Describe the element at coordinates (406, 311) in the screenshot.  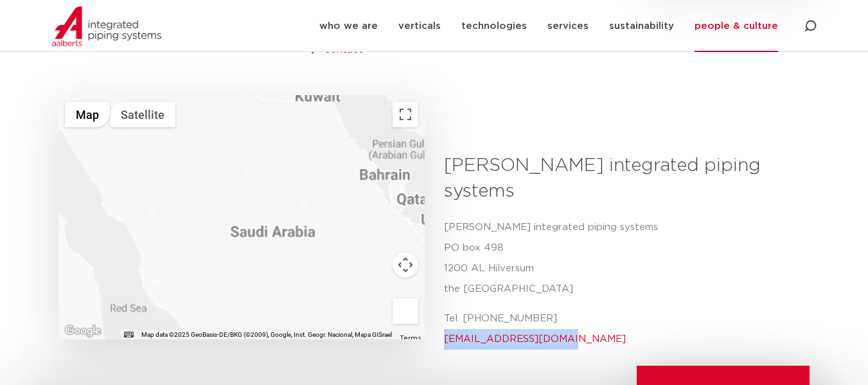
I see `button: Drag Pegman onto the map to open Street View` at that location.